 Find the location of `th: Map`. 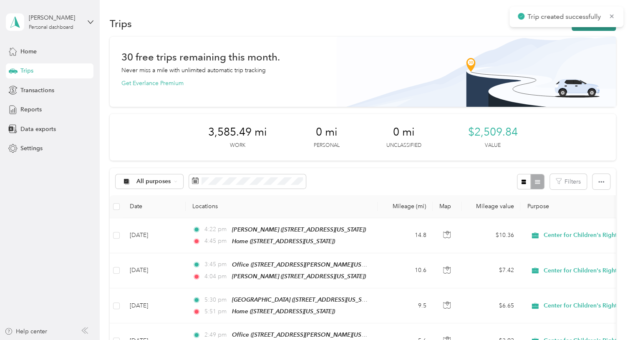

th: Map is located at coordinates (447, 206).